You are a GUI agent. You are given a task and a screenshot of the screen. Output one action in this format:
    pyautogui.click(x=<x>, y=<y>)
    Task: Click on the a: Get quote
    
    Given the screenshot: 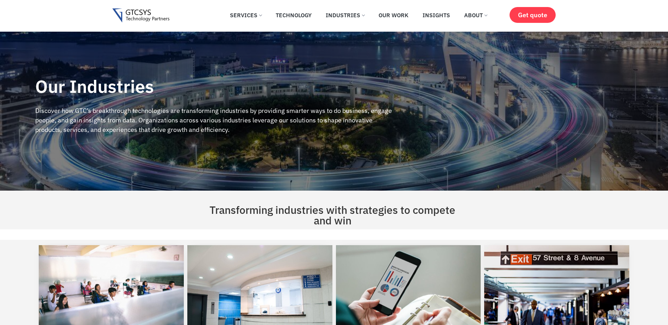 What is the action you would take?
    pyautogui.click(x=533, y=15)
    